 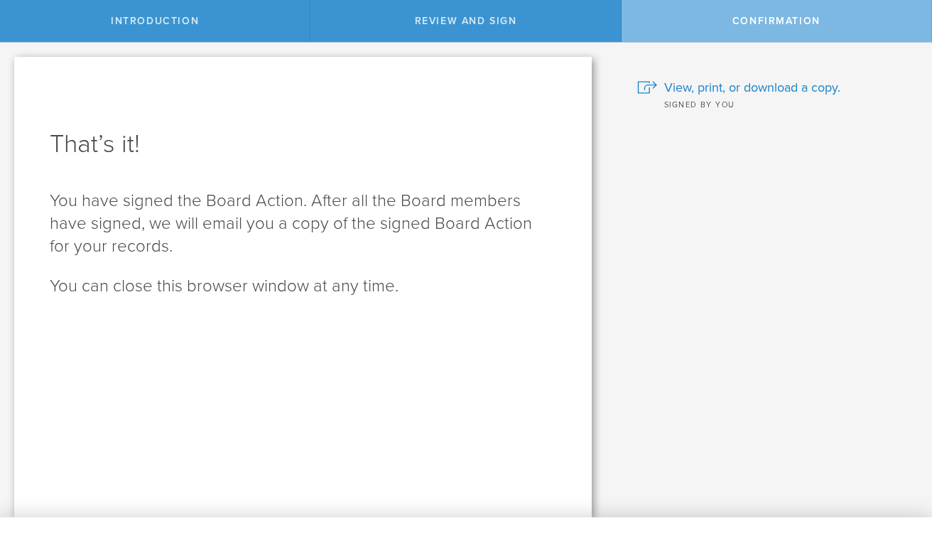 I want to click on div: Signed by you, so click(x=774, y=103).